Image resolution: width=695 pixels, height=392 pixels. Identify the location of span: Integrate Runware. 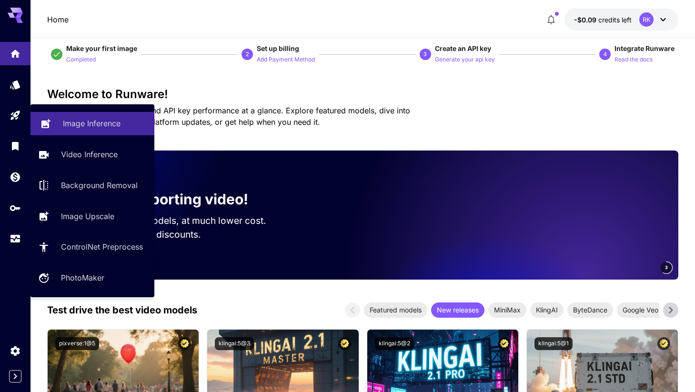
(644, 48).